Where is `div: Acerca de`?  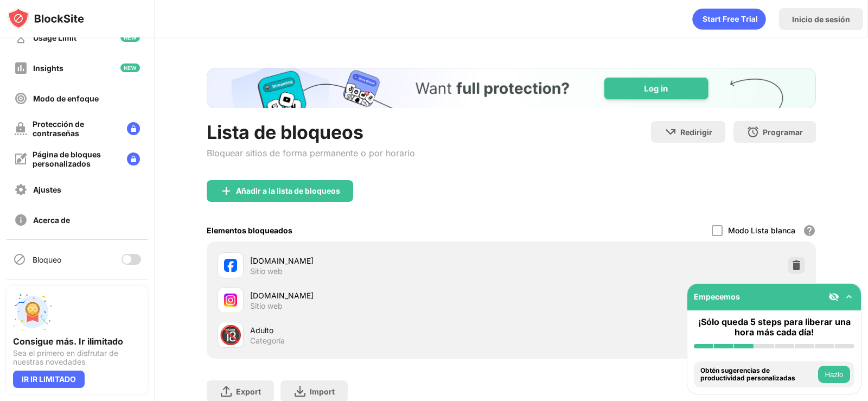
div: Acerca de is located at coordinates (52, 220).